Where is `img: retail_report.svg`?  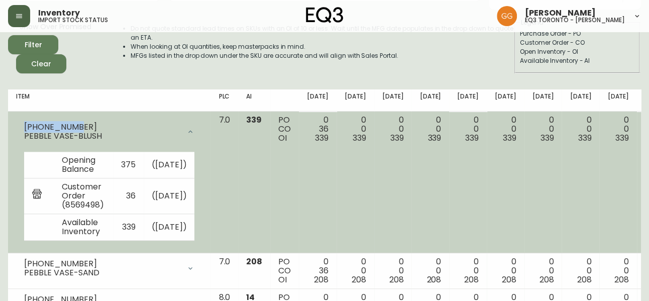 img: retail_report.svg is located at coordinates (37, 195).